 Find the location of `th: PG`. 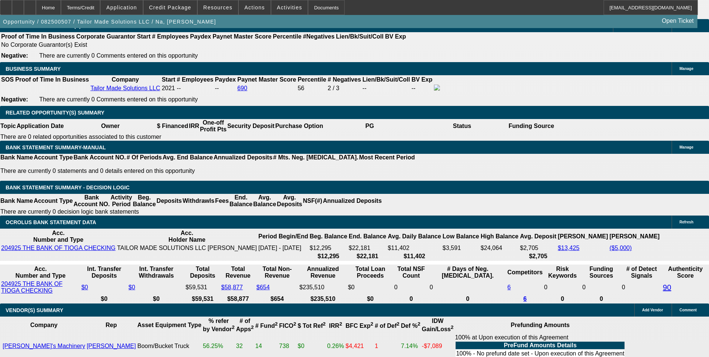

th: PG is located at coordinates (369, 126).